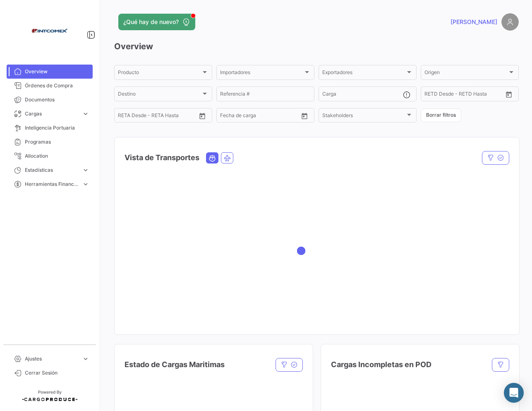 The height and width of the screenshot is (411, 532). What do you see at coordinates (364, 74) in the screenshot?
I see `span: Exportadores` at bounding box center [364, 74].